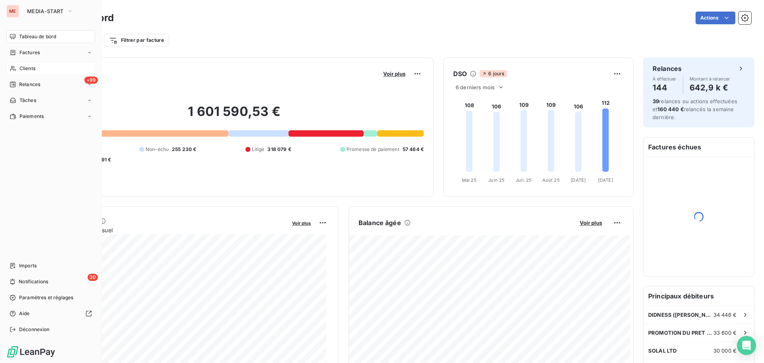 This screenshot has width=764, height=363. I want to click on img: Logo LeanPay, so click(31, 352).